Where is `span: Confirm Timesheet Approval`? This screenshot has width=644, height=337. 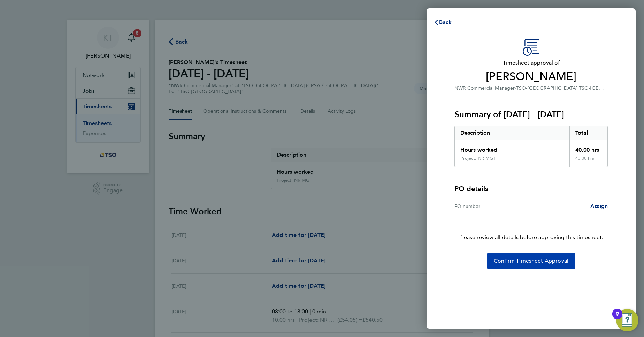
span: Confirm Timesheet Approval is located at coordinates (531, 261).